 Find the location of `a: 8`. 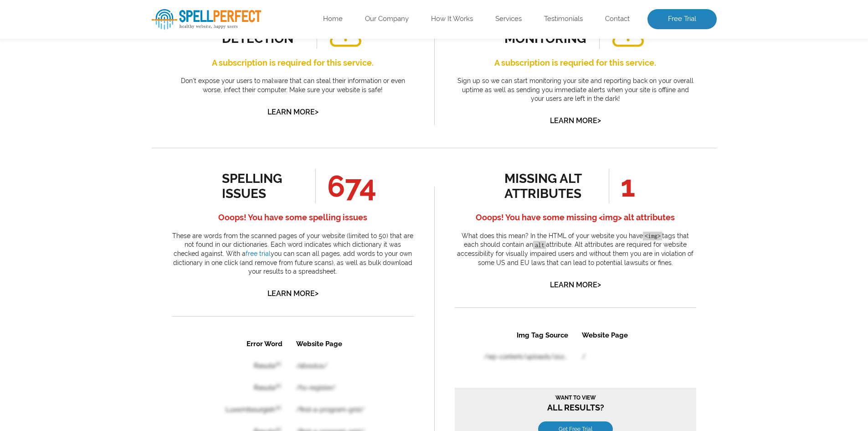

a: 8 is located at coordinates (151, 268).